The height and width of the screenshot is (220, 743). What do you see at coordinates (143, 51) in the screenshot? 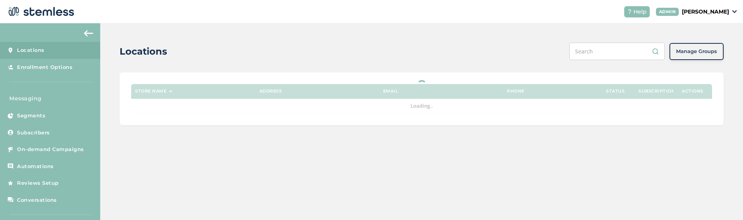
I see `h2: Locations` at bounding box center [143, 51].